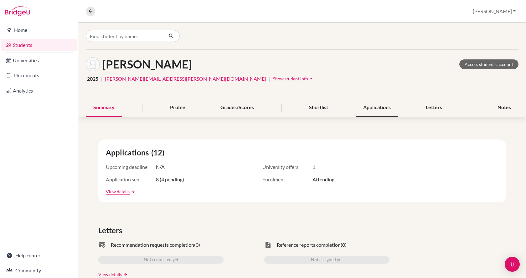 The height and width of the screenshot is (278, 526). I want to click on div: Letters, so click(434, 108).